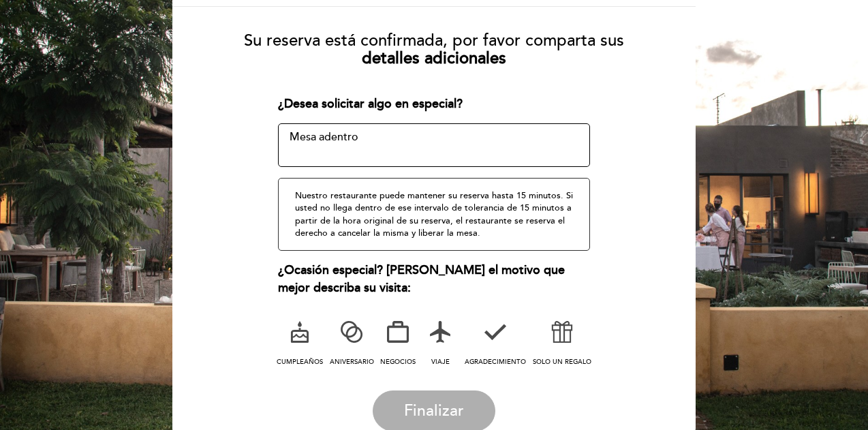 The width and height of the screenshot is (868, 430). I want to click on span: AGRADECIMIENTO, so click(495, 362).